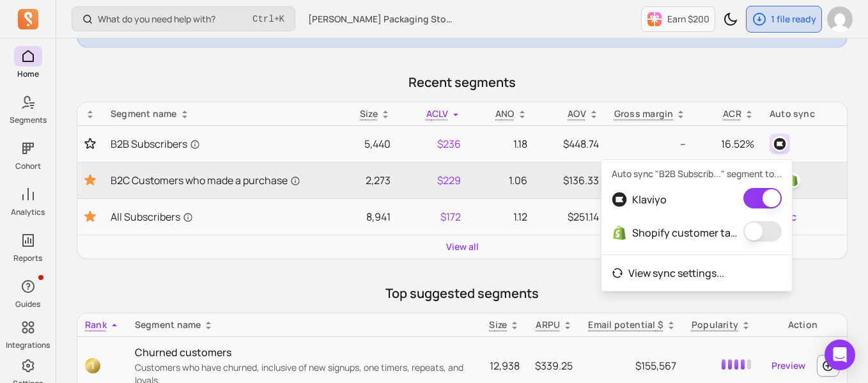 This screenshot has width=868, height=383. What do you see at coordinates (155, 144) in the screenshot?
I see `span: B2B Subscribers` at bounding box center [155, 144].